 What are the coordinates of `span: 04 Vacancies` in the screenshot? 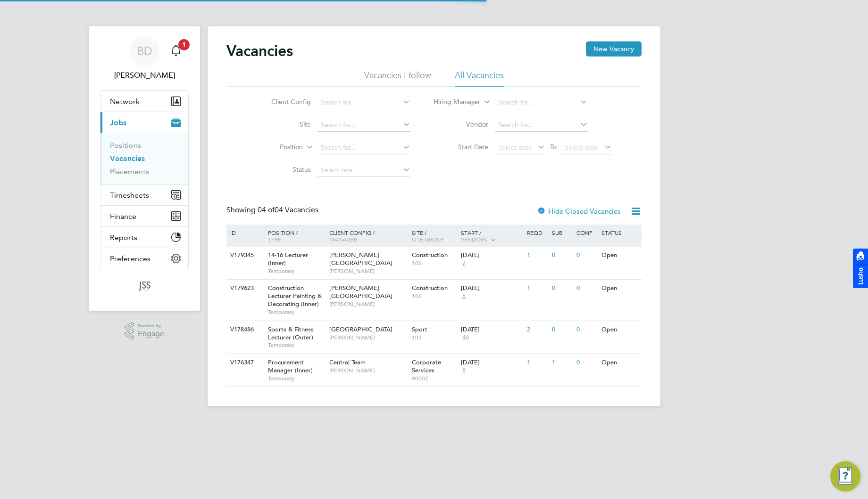 It's located at (287, 210).